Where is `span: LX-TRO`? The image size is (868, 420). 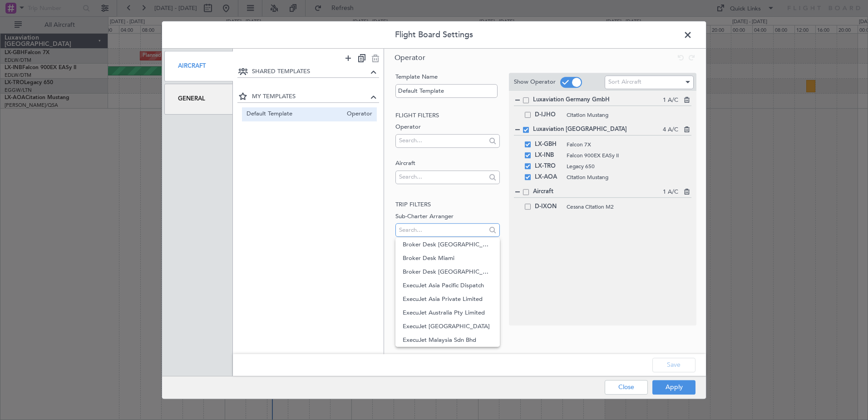 span: LX-TRO is located at coordinates (548, 166).